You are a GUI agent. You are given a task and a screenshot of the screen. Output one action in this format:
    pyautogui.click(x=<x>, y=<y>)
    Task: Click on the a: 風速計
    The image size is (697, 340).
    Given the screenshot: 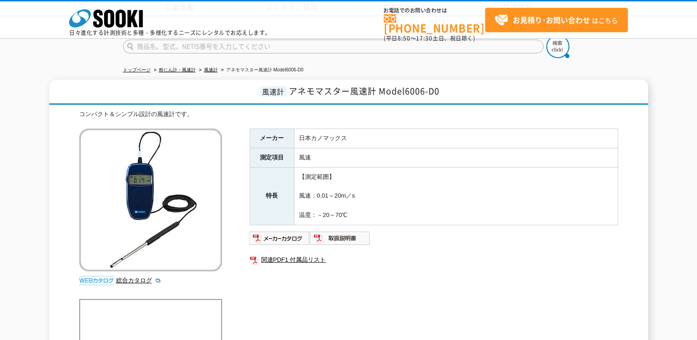 What is the action you would take?
    pyautogui.click(x=211, y=70)
    